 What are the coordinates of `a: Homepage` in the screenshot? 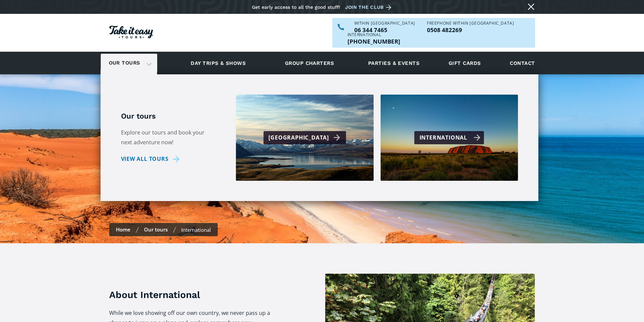 It's located at (131, 33).